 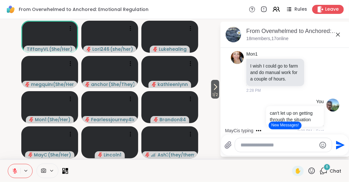 I want to click on span: kathleenlynn, so click(x=173, y=84).